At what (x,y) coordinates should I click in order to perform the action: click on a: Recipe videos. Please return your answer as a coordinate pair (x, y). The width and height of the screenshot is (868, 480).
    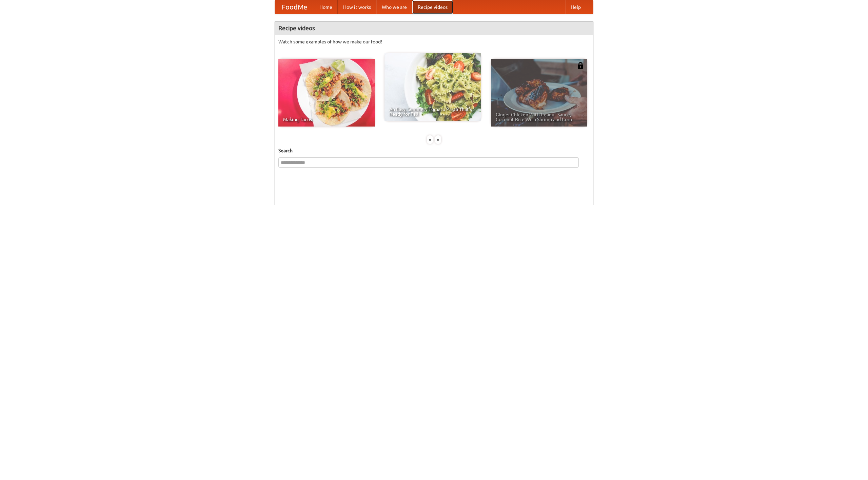
    Looking at the image, I should click on (433, 7).